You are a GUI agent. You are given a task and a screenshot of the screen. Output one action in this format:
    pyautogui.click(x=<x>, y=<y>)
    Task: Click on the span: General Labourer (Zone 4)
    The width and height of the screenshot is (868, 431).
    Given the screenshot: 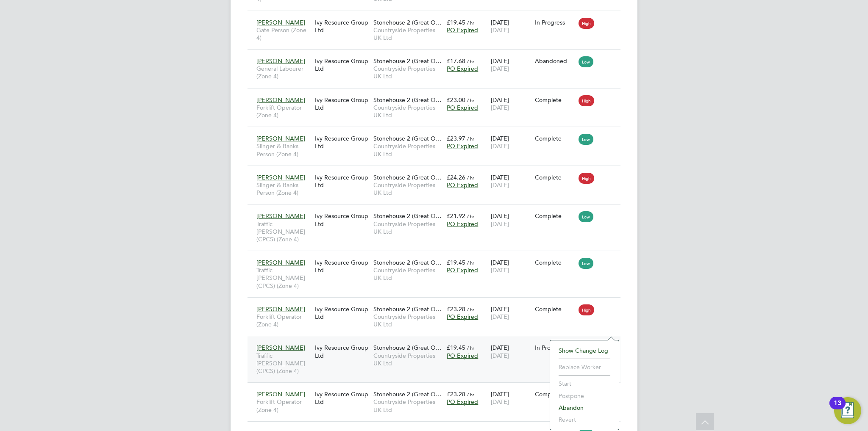 What is the action you would take?
    pyautogui.click(x=284, y=73)
    